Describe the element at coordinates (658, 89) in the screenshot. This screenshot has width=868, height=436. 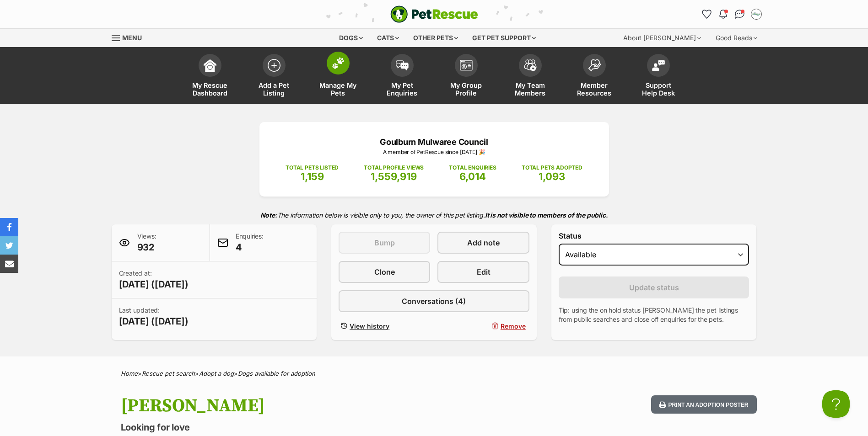
I see `span: Support Help Desk` at that location.